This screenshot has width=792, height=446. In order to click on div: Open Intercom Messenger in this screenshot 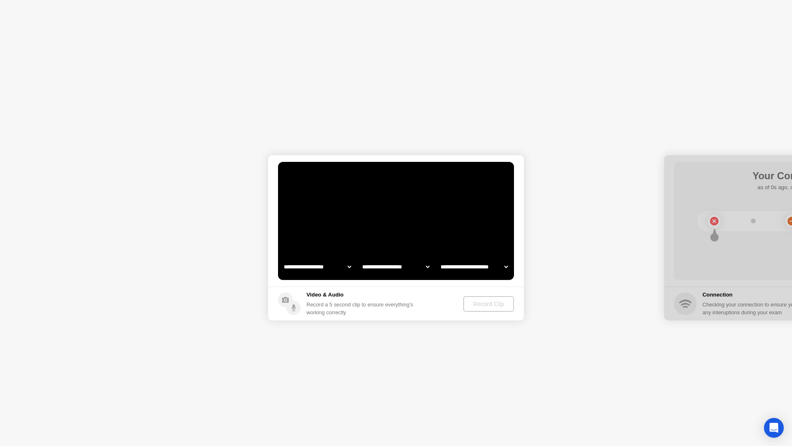, I will do `click(774, 428)`.